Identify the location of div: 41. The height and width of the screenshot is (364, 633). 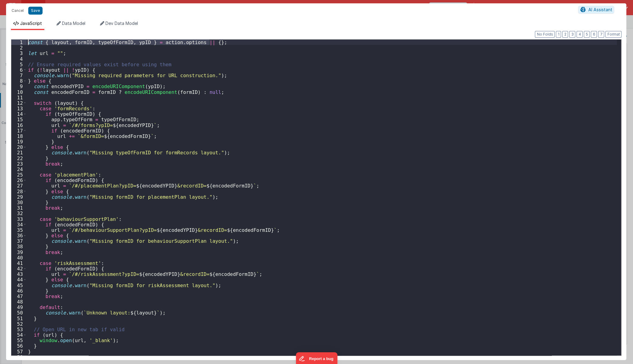
(19, 263).